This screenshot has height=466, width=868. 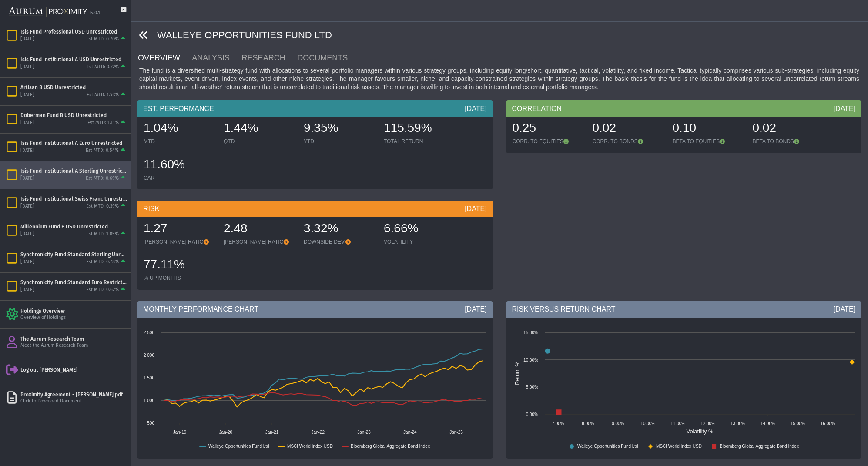 I want to click on div: 115.59%, so click(x=420, y=128).